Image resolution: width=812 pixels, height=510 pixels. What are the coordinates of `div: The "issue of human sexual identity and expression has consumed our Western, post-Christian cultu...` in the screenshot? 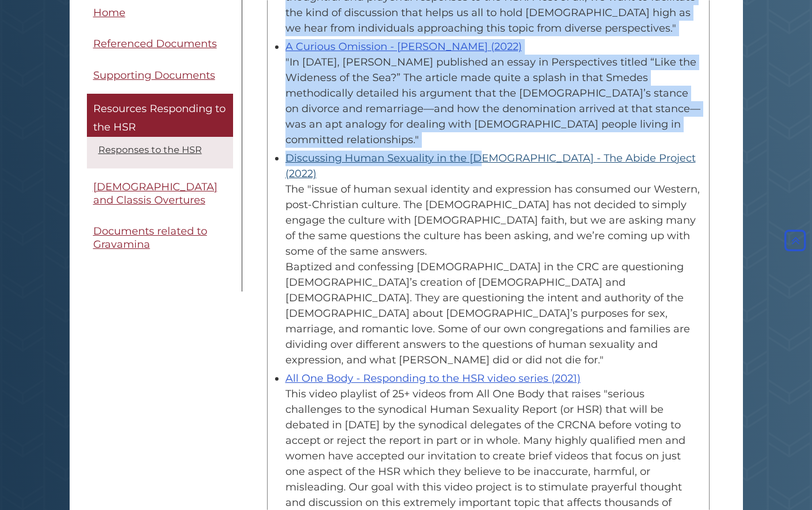 It's located at (493, 275).